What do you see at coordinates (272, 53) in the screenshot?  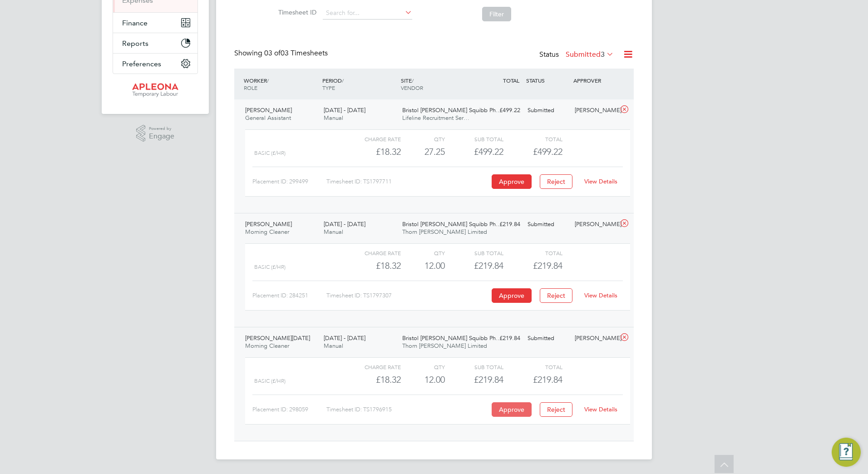 I see `span: 03 of` at bounding box center [272, 53].